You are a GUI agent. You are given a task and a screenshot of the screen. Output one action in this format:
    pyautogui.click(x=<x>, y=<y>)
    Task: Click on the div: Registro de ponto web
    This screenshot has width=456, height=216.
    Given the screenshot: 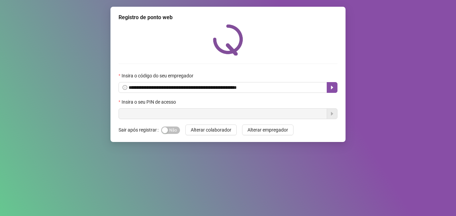 What is the action you would take?
    pyautogui.click(x=228, y=17)
    